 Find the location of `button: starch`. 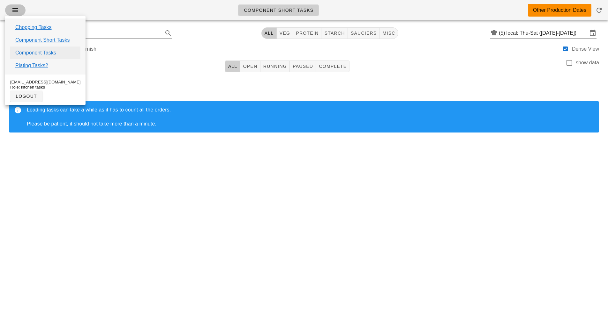

button: starch is located at coordinates (334, 33).